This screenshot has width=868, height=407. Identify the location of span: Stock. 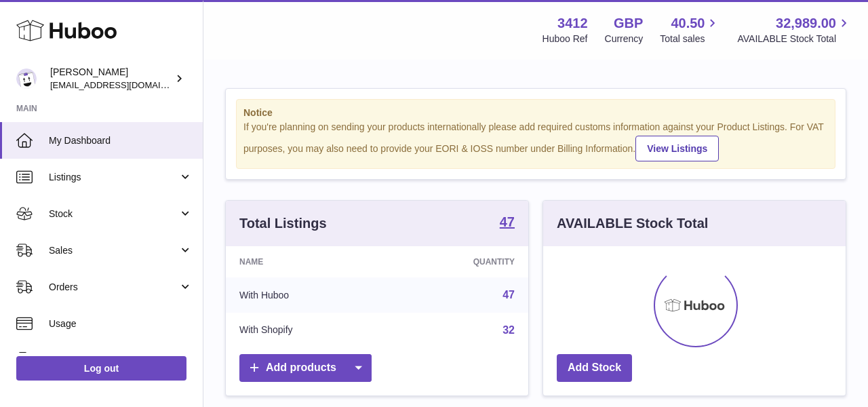
(113, 214).